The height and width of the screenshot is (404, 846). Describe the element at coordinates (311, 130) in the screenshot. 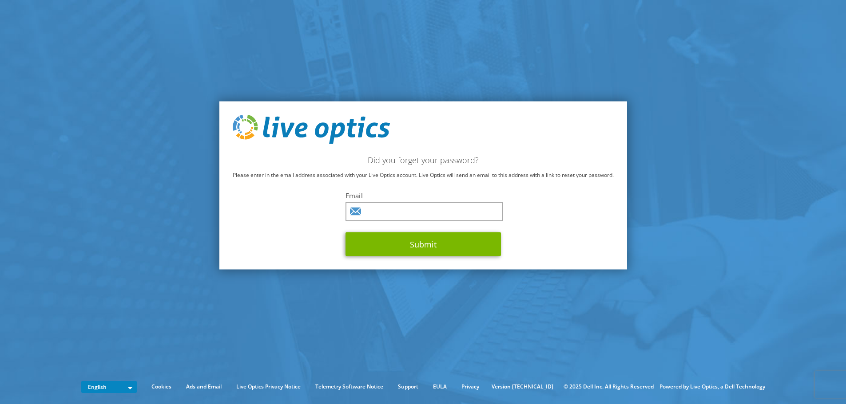

I see `img: live_optics_svg.svg` at that location.